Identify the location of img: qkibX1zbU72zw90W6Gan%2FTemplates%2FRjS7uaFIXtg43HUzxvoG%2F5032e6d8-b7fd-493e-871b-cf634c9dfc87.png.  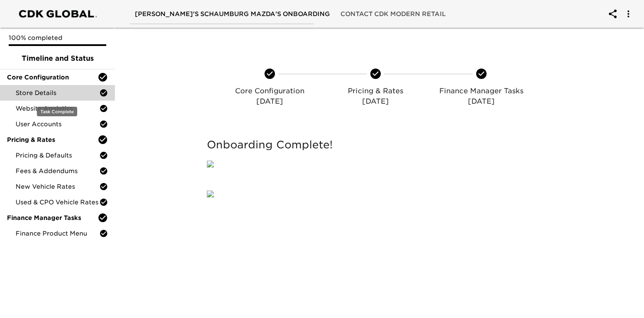
(210, 164).